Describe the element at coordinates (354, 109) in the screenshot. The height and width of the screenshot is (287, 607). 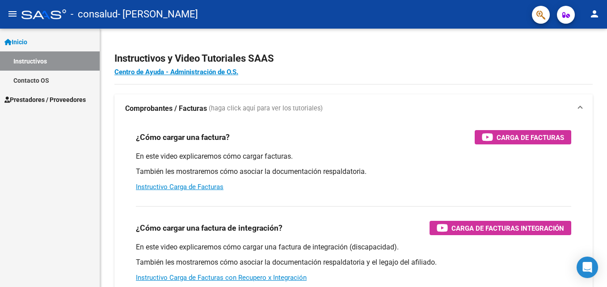
I see `mat-expansion-panel-header: Comprobantes / Facturas (haga click aquí para ver los tutoriales)` at that location.